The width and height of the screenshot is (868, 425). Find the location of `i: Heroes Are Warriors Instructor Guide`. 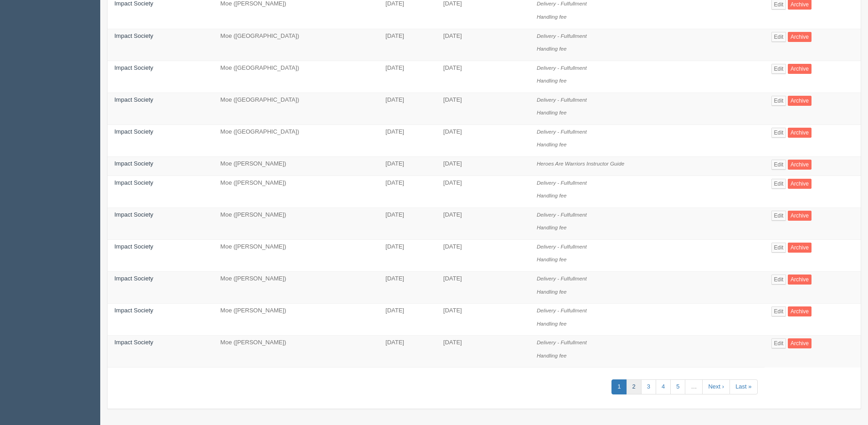

i: Heroes Are Warriors Instructor Guide is located at coordinates (581, 163).